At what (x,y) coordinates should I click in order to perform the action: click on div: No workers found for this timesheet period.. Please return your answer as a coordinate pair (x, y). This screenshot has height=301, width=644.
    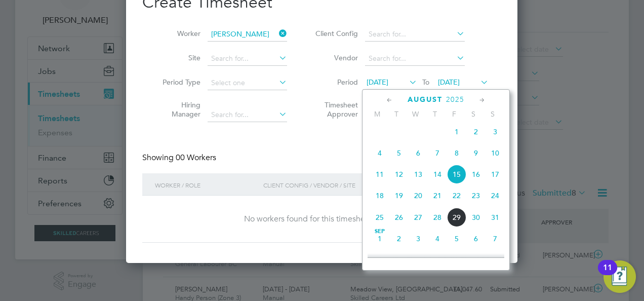
    Looking at the image, I should click on (322, 219).